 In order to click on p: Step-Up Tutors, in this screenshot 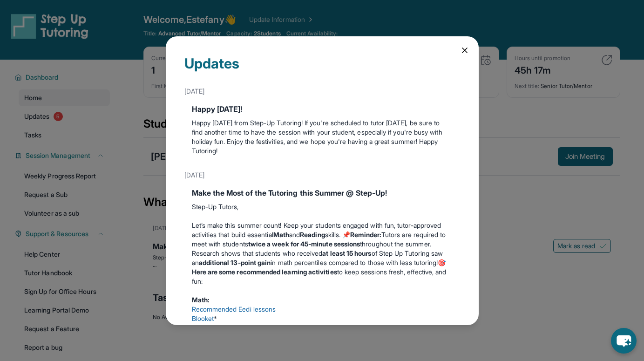, I will do `click(322, 207)`.